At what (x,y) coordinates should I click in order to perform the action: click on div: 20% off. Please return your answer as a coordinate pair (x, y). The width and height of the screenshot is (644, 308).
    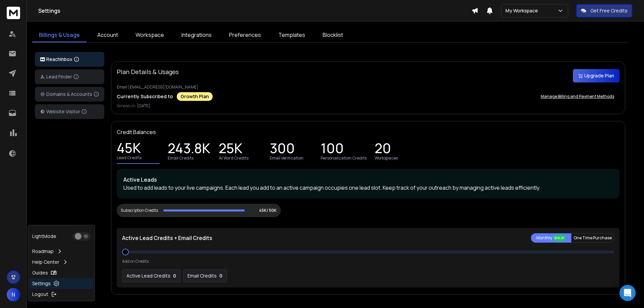
    Looking at the image, I should click on (559, 238).